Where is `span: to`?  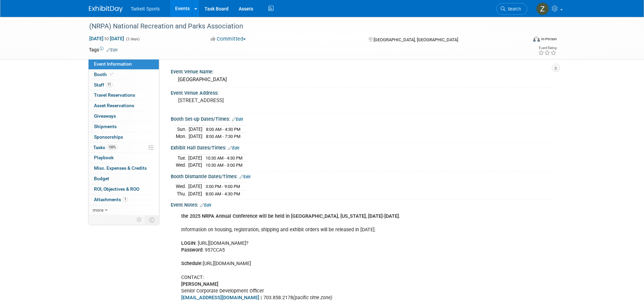 span: to is located at coordinates (106, 38).